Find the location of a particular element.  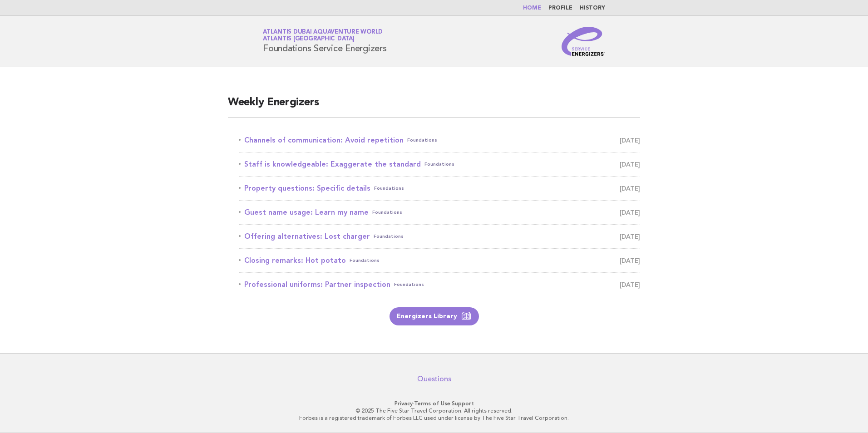

p: © 2025 The Five Star Travel Corporation. All rights reserved. is located at coordinates (434, 411).